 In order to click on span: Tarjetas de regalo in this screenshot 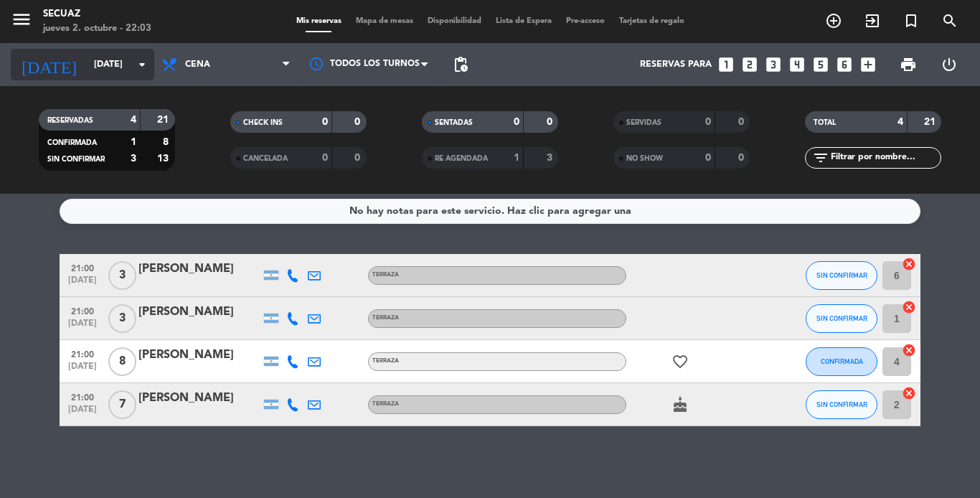, I will do `click(651, 21)`.